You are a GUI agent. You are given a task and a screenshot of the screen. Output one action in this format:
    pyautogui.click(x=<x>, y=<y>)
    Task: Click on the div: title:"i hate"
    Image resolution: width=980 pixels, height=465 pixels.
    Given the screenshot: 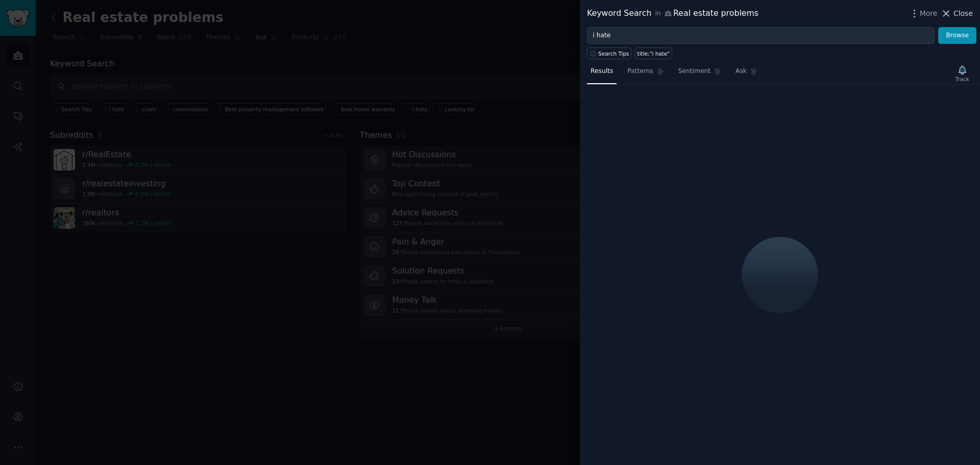 What is the action you would take?
    pyautogui.click(x=653, y=53)
    